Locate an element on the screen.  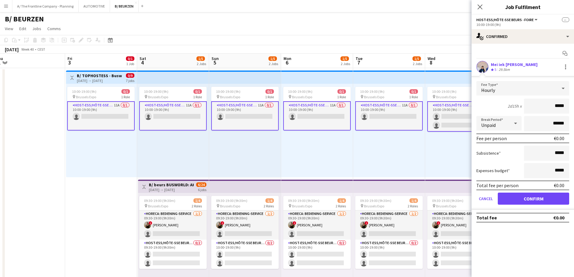
button: B/ BEURZEN is located at coordinates (124, 6).